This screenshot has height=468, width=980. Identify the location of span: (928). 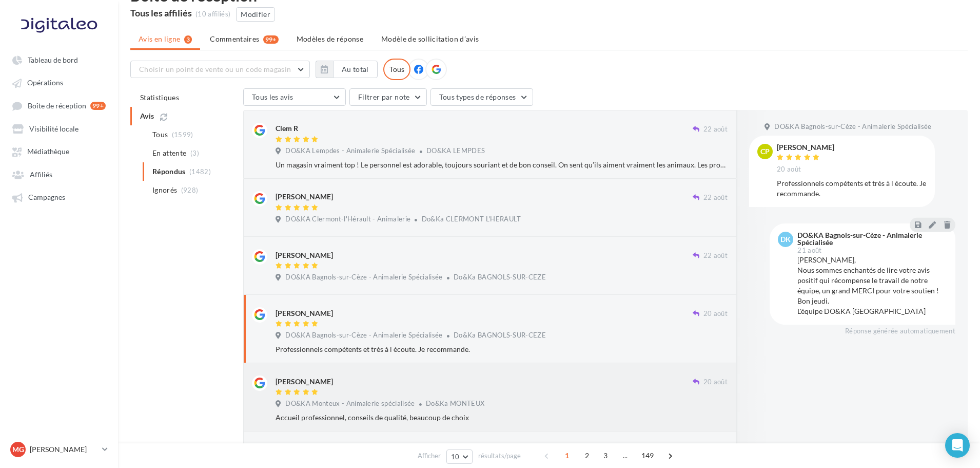
(190, 190).